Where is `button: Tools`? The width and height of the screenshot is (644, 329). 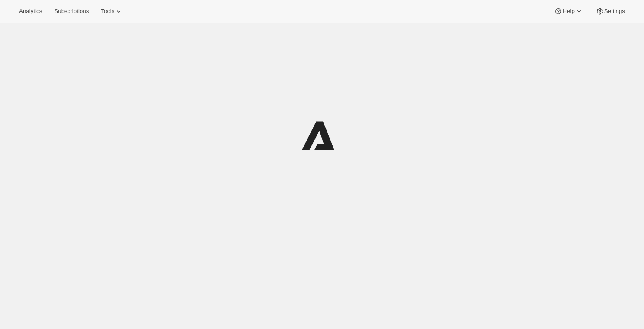
button: Tools is located at coordinates (112, 11).